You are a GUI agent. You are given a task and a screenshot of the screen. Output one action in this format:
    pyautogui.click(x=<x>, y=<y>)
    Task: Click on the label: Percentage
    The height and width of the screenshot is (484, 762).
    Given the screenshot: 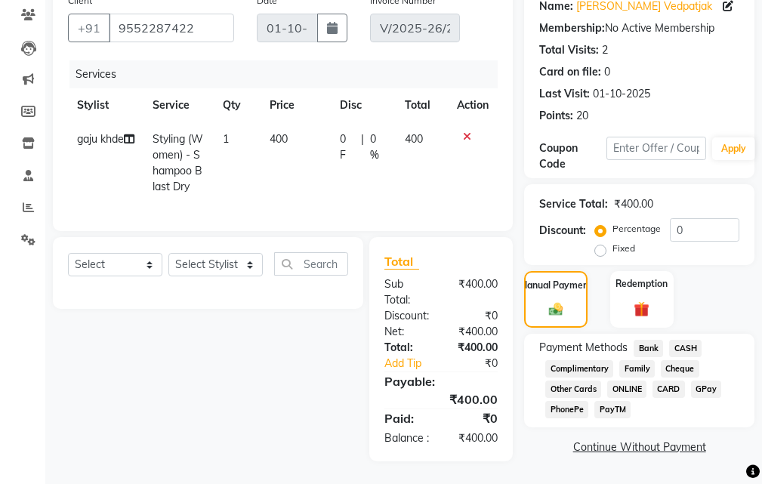 What is the action you would take?
    pyautogui.click(x=636, y=229)
    